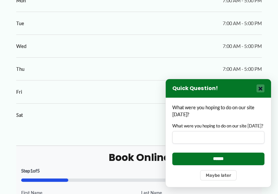  I want to click on span: Sat, so click(20, 115).